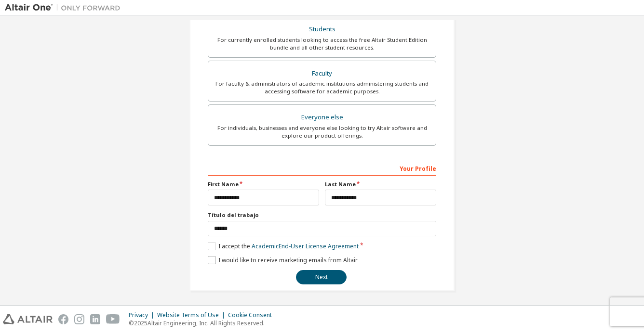  I want to click on label: Título del trabajo, so click(322, 215).